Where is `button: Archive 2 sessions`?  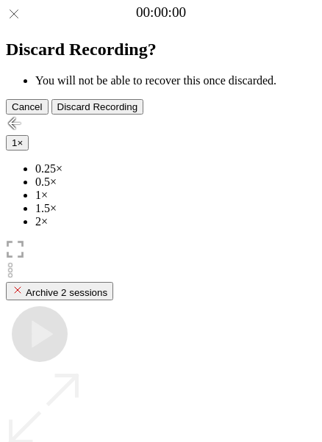 button: Archive 2 sessions is located at coordinates (60, 291).